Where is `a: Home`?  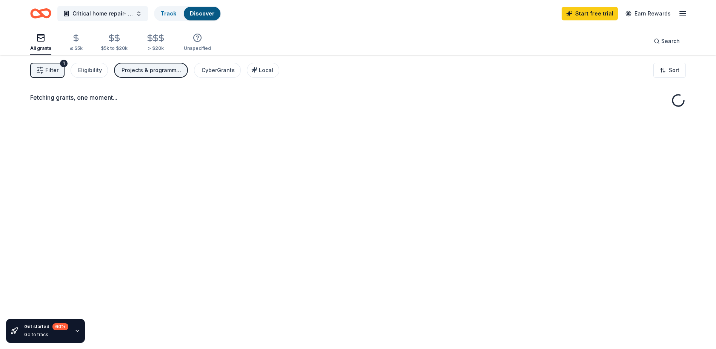
a: Home is located at coordinates (41, 13).